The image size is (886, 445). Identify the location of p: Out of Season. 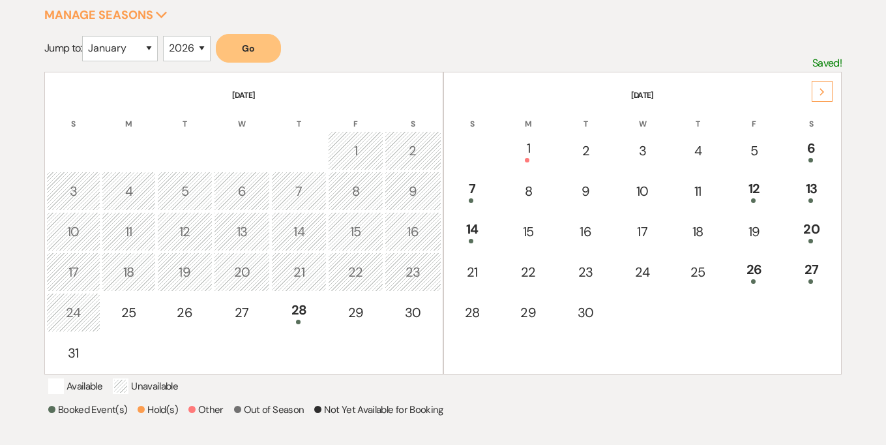
(269, 410).